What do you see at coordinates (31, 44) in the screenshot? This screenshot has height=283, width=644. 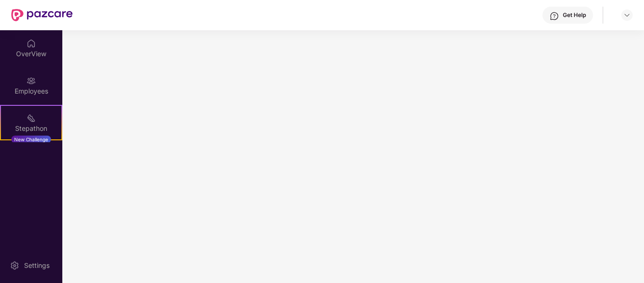 I see `img: svg+xml;base64,PHN2ZyBpZD0iSG9tZSIgeG1sbnM9Imh0dHA6Ly93d3cudzMub3JnLzIwMDAvc3ZnIiB3aWR0aD0iMjAiIG...` at bounding box center [31, 44].